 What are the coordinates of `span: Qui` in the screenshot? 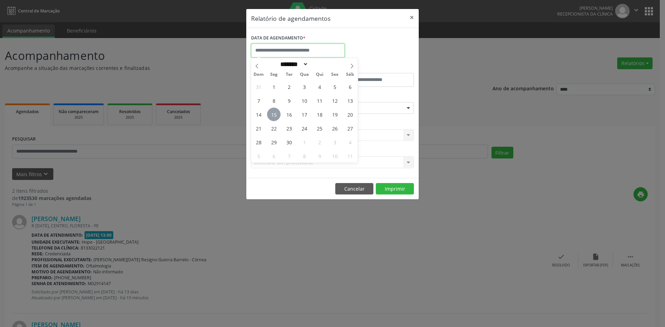 It's located at (320, 74).